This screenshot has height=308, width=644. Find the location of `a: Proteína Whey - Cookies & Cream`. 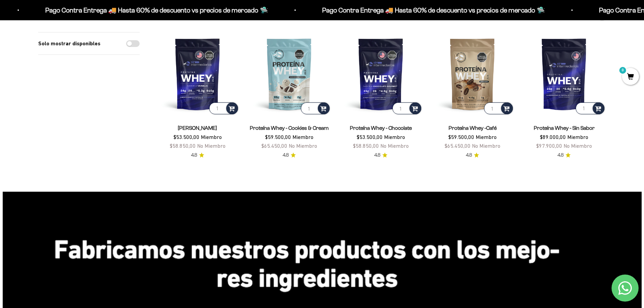

a: Proteína Whey - Cookies & Cream is located at coordinates (290, 128).